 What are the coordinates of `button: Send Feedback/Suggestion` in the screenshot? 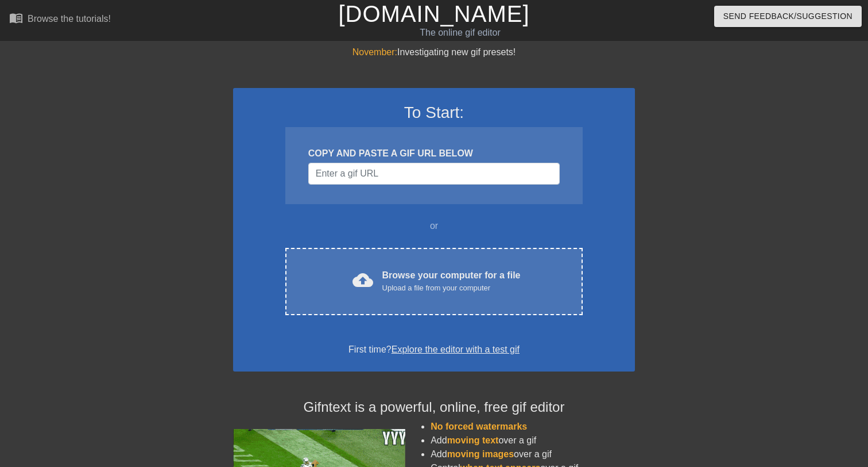 It's located at (788, 16).